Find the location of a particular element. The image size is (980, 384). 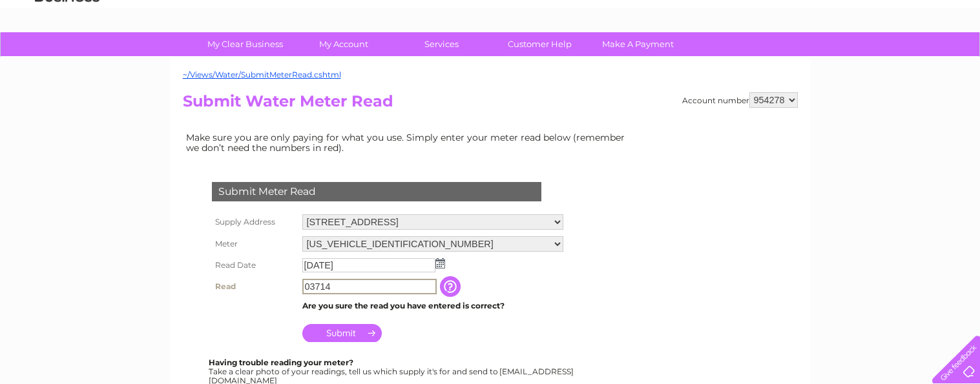

h2: Submit Water Meter Read is located at coordinates (490, 104).